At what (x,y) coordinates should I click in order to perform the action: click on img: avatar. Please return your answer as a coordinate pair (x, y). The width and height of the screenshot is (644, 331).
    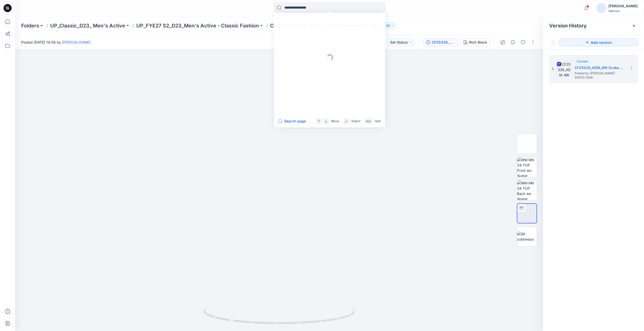
    Looking at the image, I should click on (601, 8).